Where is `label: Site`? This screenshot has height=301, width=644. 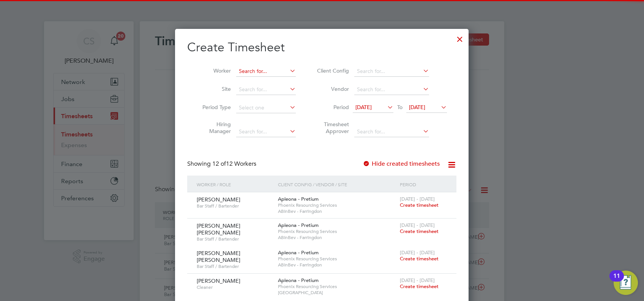
label: Site is located at coordinates (214, 89).